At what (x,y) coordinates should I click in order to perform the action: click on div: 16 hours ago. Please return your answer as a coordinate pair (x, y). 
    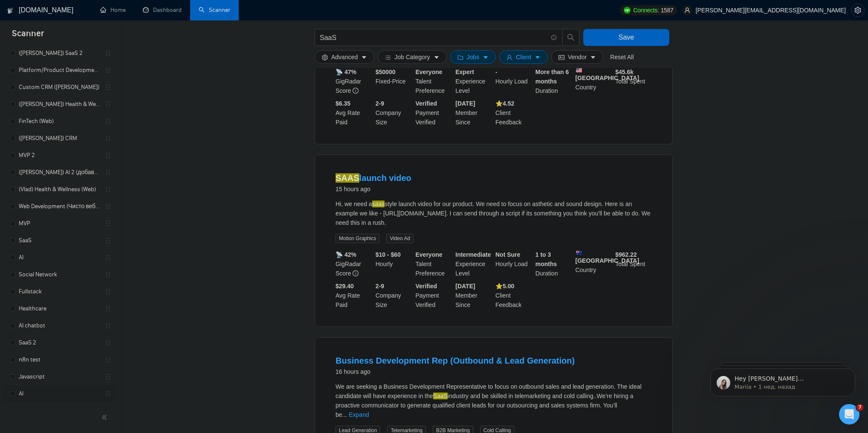
    Looking at the image, I should click on (455, 372).